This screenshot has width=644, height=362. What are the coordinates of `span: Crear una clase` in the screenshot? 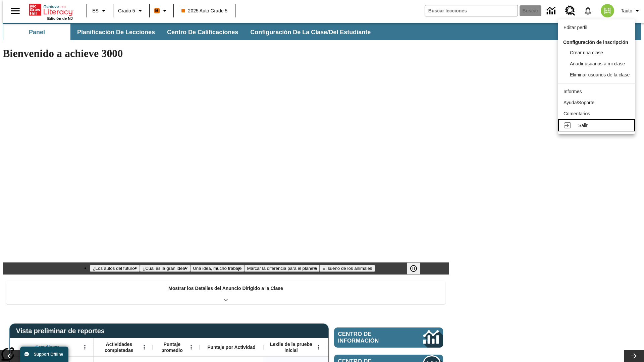 It's located at (586, 53).